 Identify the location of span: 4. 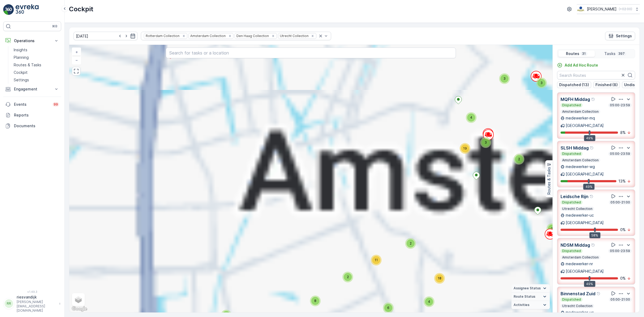
(471, 118).